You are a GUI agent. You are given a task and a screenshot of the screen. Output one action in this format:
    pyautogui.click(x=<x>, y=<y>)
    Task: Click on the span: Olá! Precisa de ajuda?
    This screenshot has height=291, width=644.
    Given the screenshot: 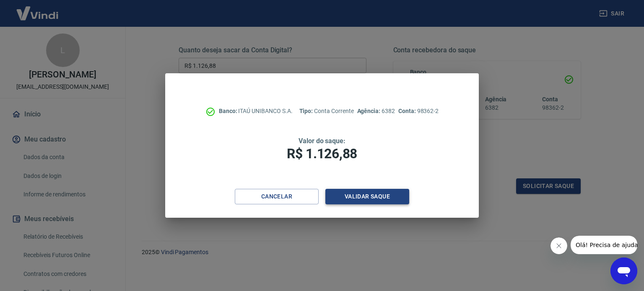 What is the action you would take?
    pyautogui.click(x=38, y=9)
    